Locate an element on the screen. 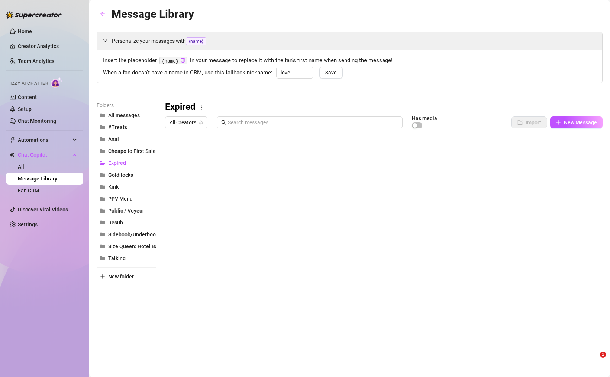 Image resolution: width=610 pixels, height=377 pixels. span: Insert the placeholder in your message to replace it with the fan’s first name when sending the m... is located at coordinates (349, 61).